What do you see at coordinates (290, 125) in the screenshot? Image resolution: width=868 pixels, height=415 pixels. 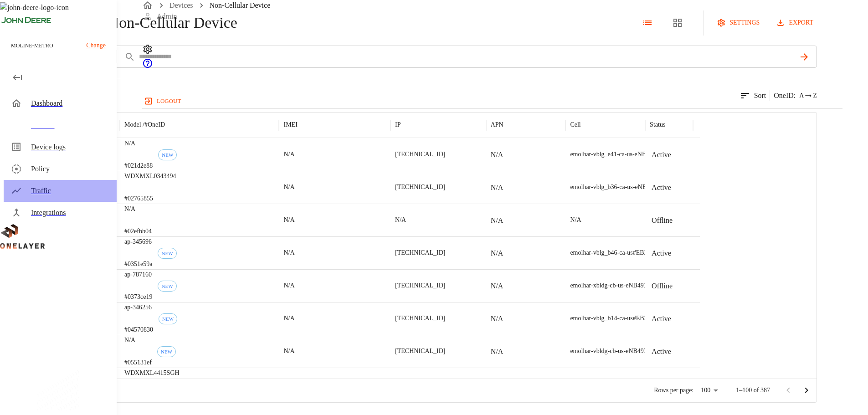 I see `p: IMEI` at bounding box center [290, 125].